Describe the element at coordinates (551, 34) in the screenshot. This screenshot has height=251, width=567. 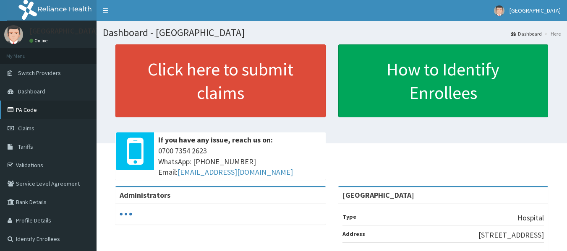
I see `li: Here` at that location.